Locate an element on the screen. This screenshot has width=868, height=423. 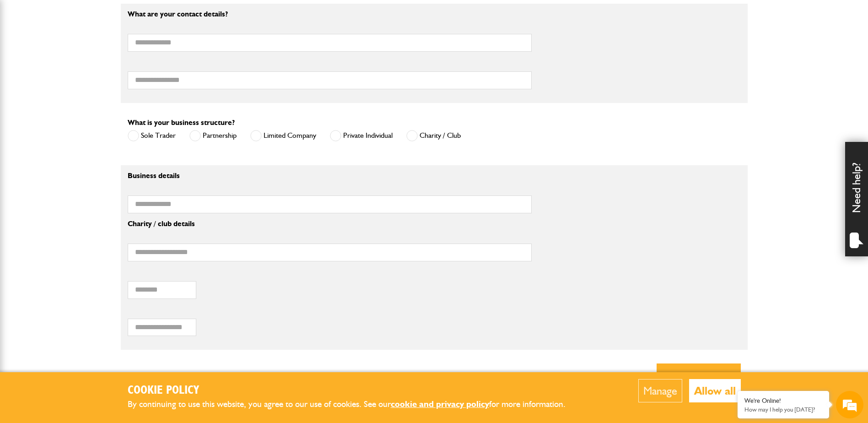
p: Business details is located at coordinates (329, 176).